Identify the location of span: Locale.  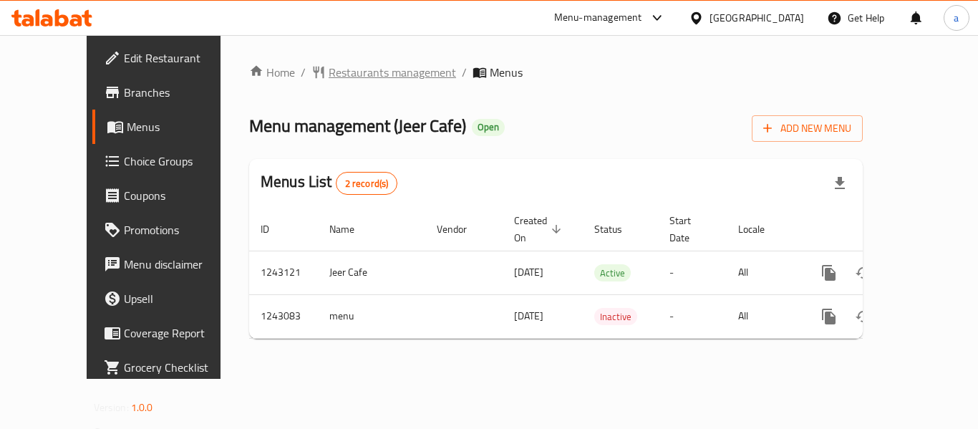
(761, 229).